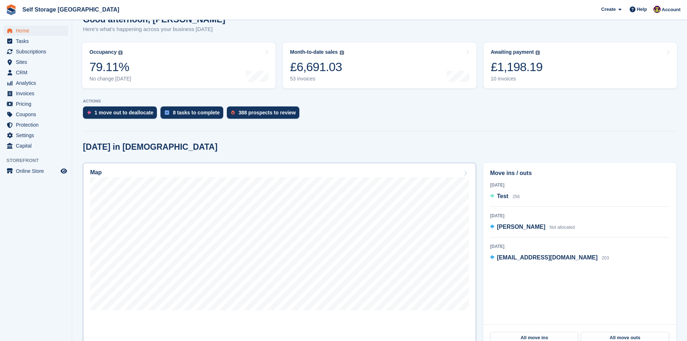 This screenshot has height=341, width=687. What do you see at coordinates (265, 114) in the screenshot?
I see `a: 388 prospects to review` at bounding box center [265, 114].